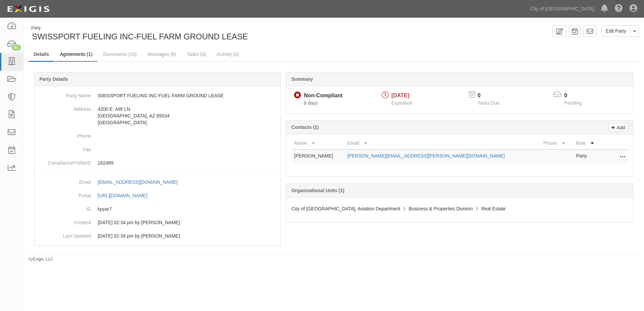  What do you see at coordinates (157, 96) in the screenshot?
I see `dd: SWISSPORT FUELING INC-FUEL FARM GROUND LEASE` at bounding box center [157, 96].